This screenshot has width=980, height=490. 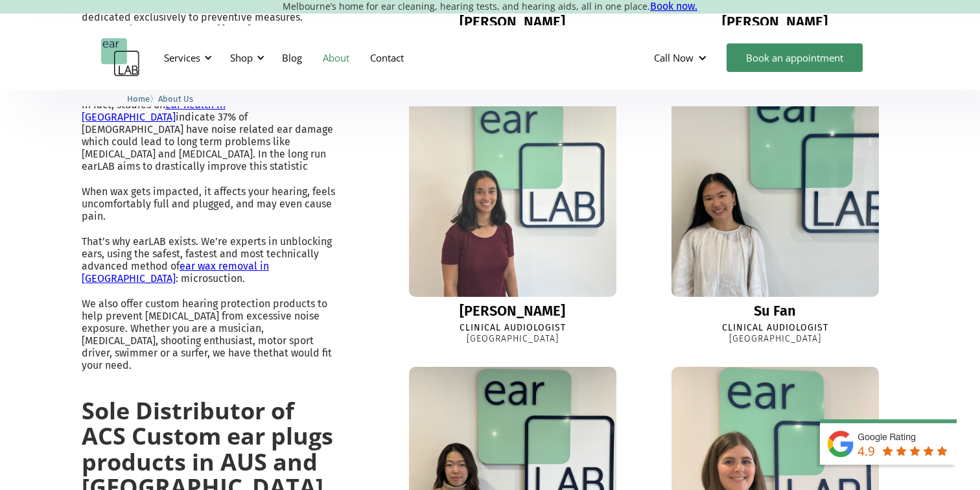 What do you see at coordinates (120, 58) in the screenshot?
I see `a: home` at bounding box center [120, 58].